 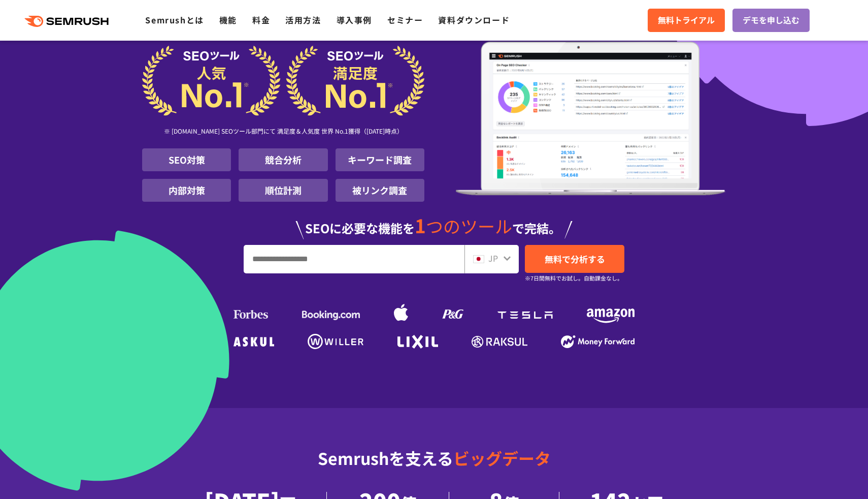 What do you see at coordinates (355, 20) in the screenshot?
I see `a: 導入事例` at bounding box center [355, 20].